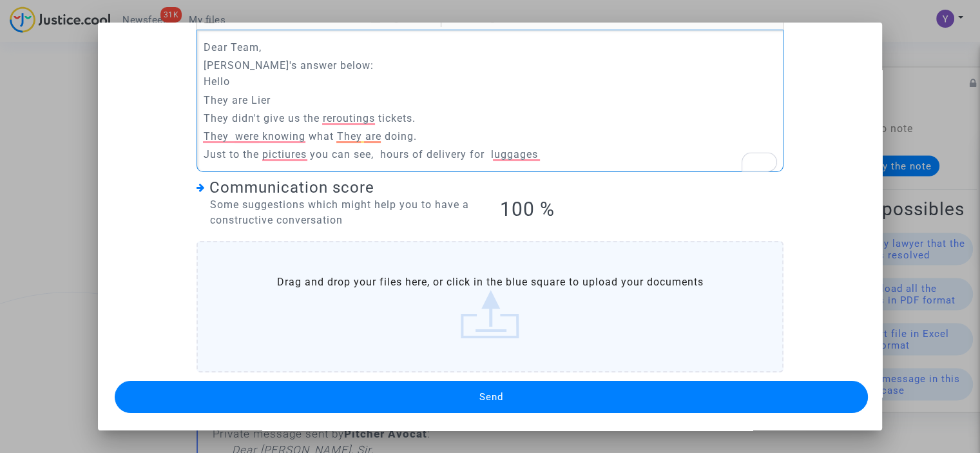 This screenshot has width=980, height=453. I want to click on p: Just to the pictiures you can see, hours of delivery for luggages, so click(490, 153).